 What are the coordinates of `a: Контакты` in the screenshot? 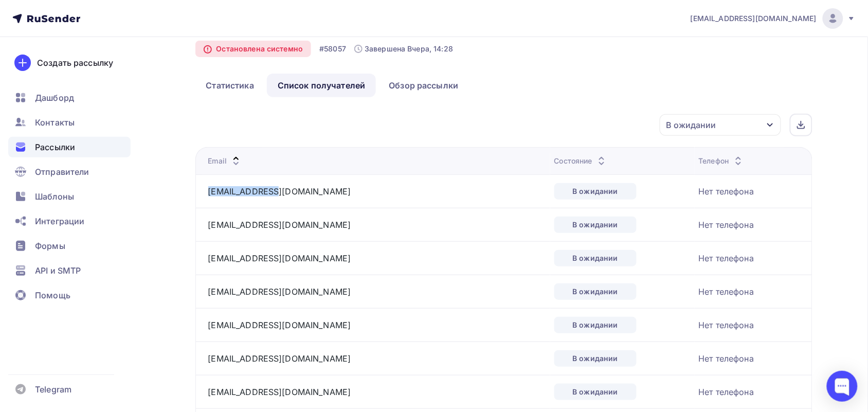 It's located at (69, 122).